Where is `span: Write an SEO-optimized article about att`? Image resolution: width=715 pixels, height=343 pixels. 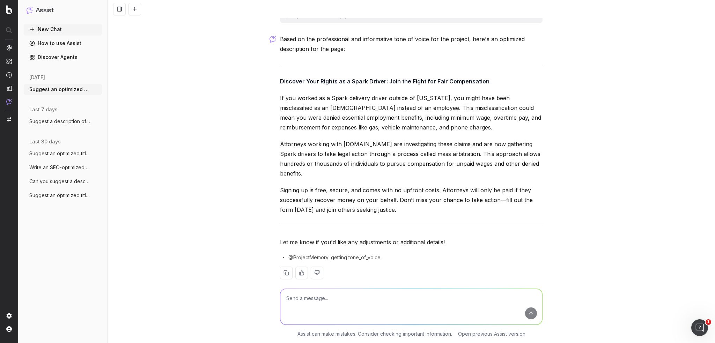 span: Write an SEO-optimized article about att is located at coordinates (60, 168).